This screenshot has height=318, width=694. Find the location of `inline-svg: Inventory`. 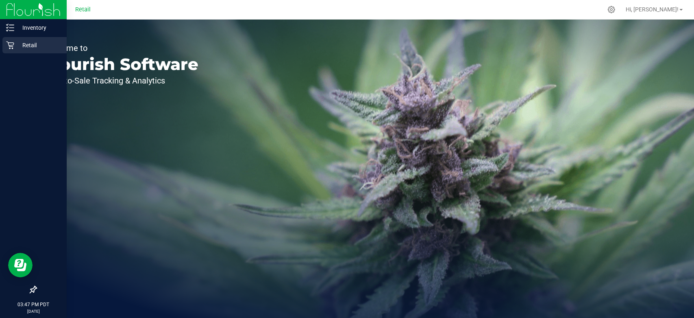

inline-svg: Inventory is located at coordinates (10, 28).